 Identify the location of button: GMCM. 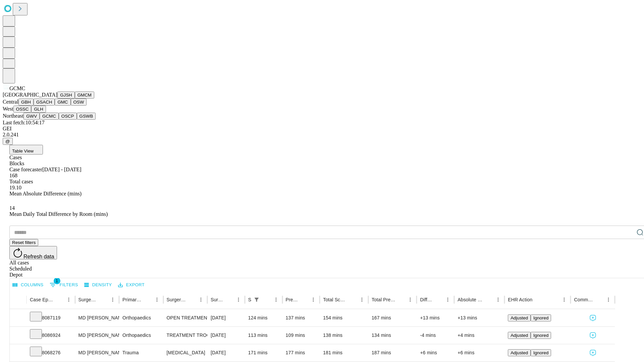
(85, 95).